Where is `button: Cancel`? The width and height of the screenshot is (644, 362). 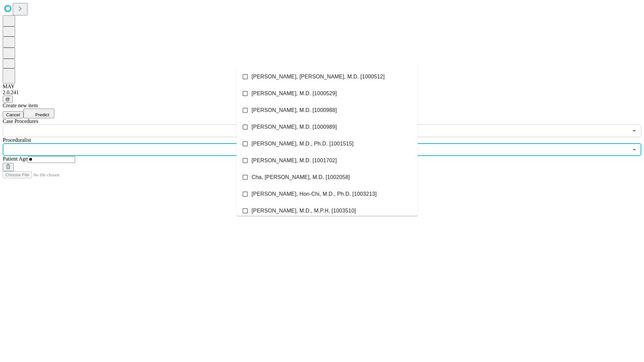 button: Cancel is located at coordinates (13, 115).